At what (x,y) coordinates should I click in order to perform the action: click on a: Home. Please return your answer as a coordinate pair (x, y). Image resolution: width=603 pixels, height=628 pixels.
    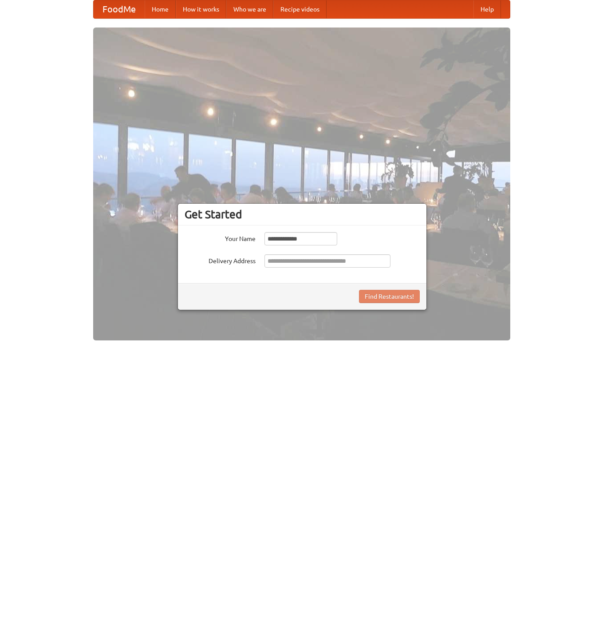
    Looking at the image, I should click on (160, 9).